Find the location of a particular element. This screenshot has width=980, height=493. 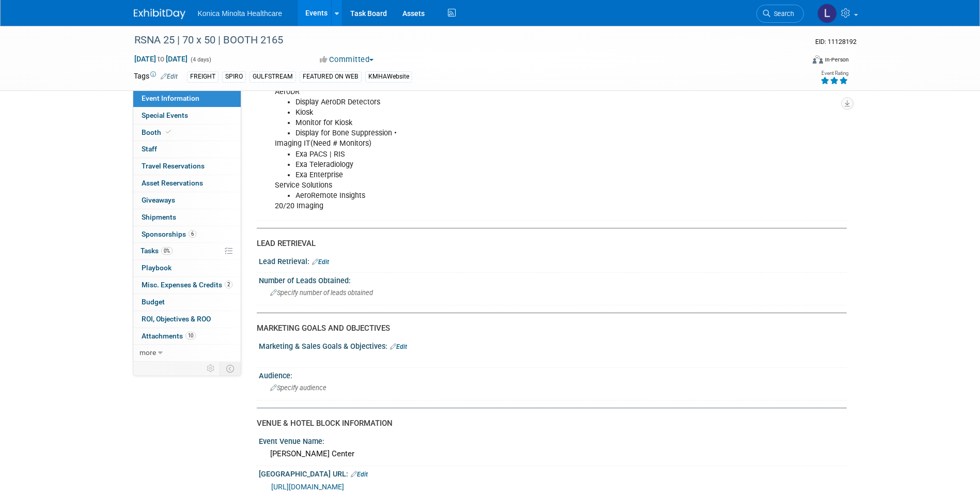

a: Giveaways is located at coordinates (187, 200).